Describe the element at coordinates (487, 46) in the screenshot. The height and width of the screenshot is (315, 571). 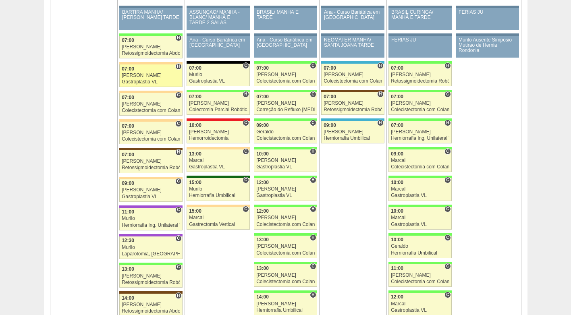
I see `div: Murilo Ausente Simposio Mutirao de Hernia Rondonia` at that location.